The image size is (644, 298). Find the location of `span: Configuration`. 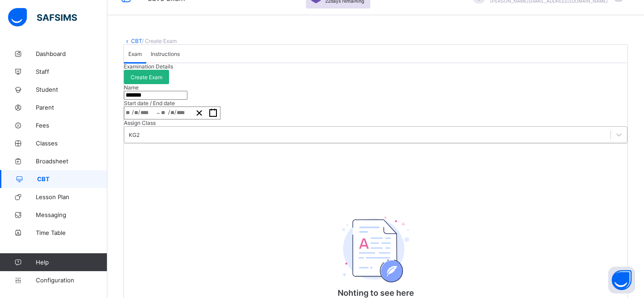

span: Configuration is located at coordinates (71, 280).